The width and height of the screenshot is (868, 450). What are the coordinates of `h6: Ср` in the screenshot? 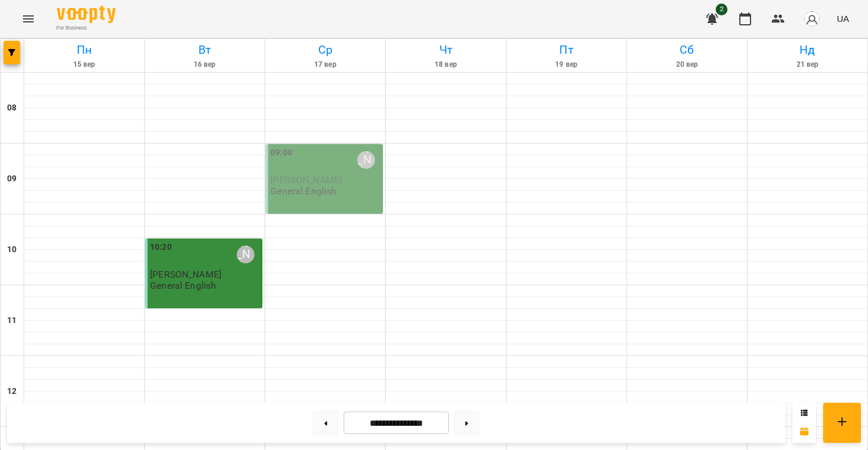 It's located at (325, 50).